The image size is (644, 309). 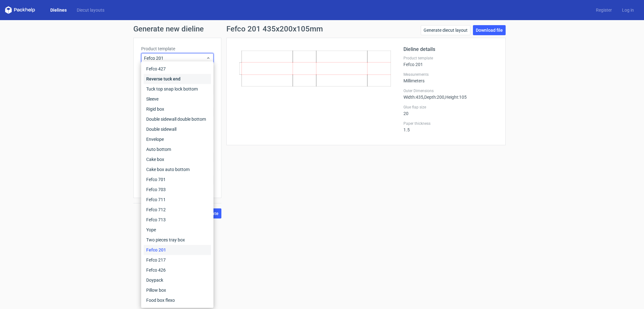 I want to click on div: Double sidewall, so click(x=177, y=129).